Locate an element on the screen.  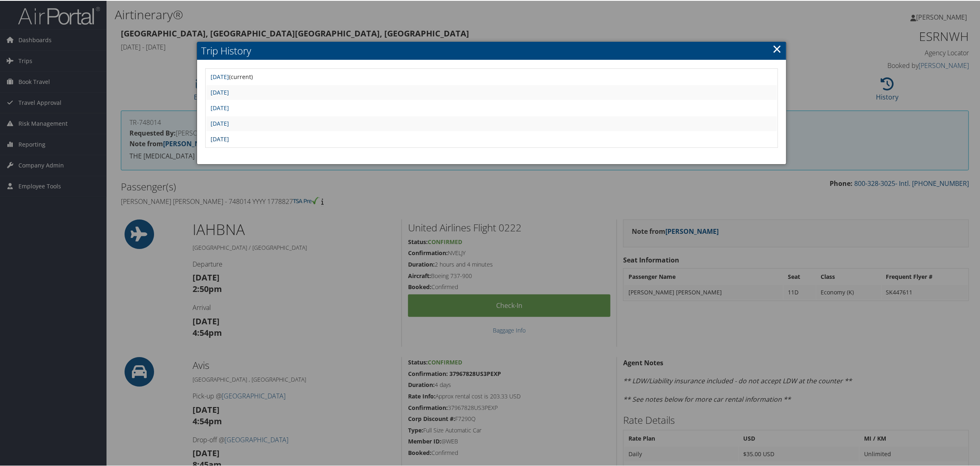
h2: Trip History is located at coordinates (491, 50).